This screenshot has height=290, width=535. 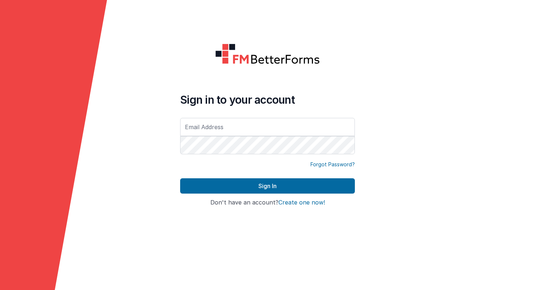 I want to click on a: Forgot Password?, so click(x=333, y=165).